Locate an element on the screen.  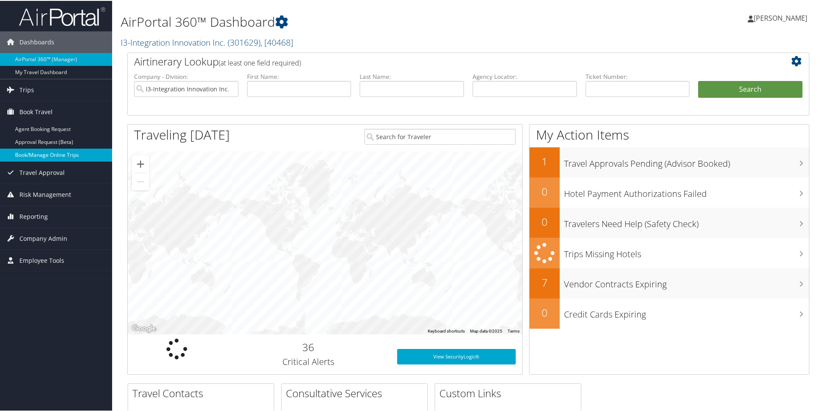
span: Reporting is located at coordinates (34, 216).